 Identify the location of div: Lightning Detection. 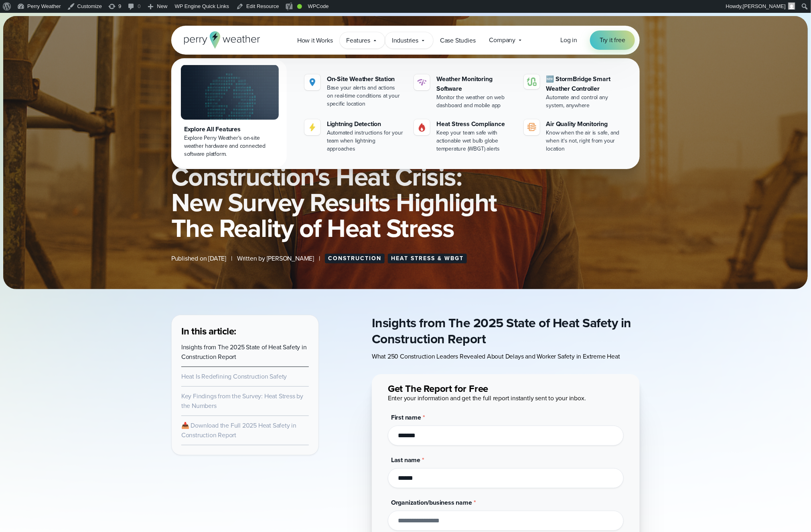
(365, 124).